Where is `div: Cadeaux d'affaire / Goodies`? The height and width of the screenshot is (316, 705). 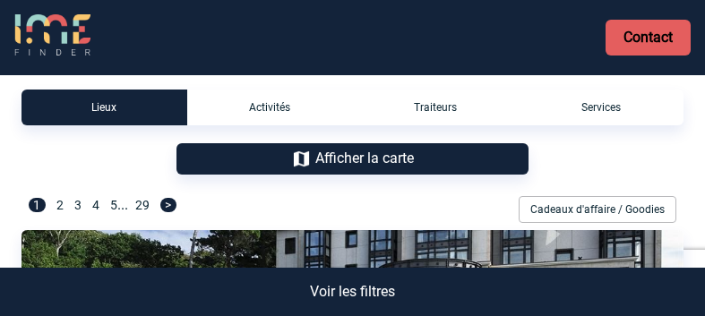 div: Cadeaux d'affaire / Goodies is located at coordinates (598, 210).